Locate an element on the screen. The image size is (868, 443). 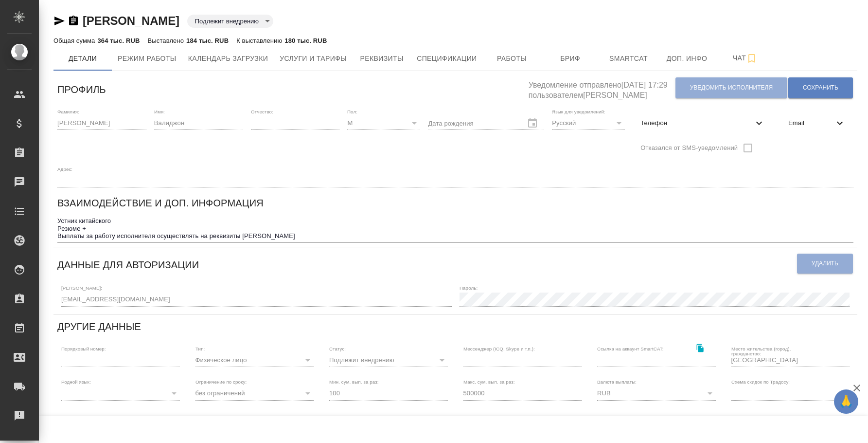
span: Спецификации is located at coordinates (446, 58).